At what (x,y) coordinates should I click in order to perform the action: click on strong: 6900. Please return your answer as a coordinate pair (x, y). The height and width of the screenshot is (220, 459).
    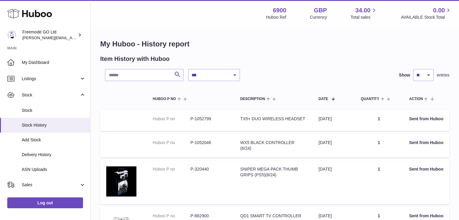
    Looking at the image, I should click on (280, 10).